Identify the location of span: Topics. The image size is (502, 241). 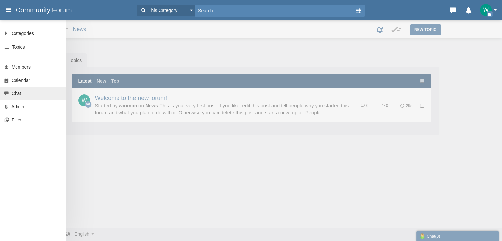
(19, 47).